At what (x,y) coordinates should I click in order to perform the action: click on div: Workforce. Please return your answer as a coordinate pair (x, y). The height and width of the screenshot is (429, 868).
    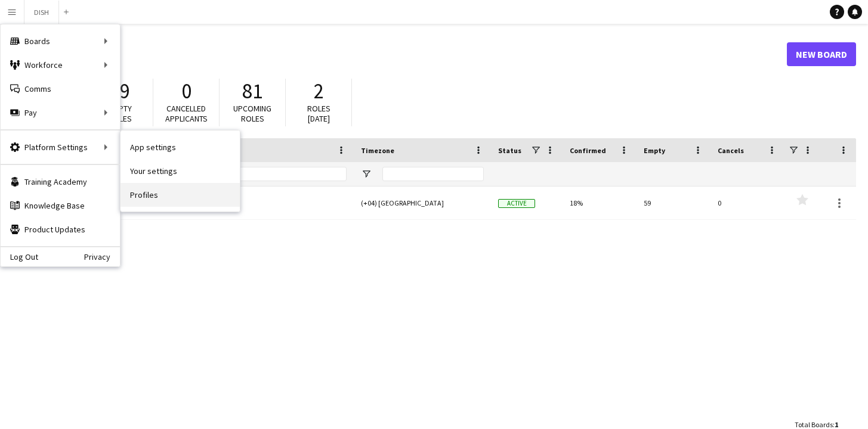
    Looking at the image, I should click on (60, 65).